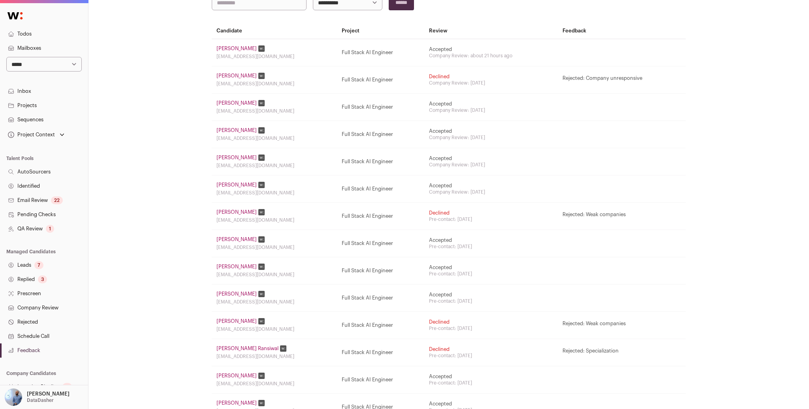  Describe the element at coordinates (30, 135) in the screenshot. I see `div: Project Context` at that location.